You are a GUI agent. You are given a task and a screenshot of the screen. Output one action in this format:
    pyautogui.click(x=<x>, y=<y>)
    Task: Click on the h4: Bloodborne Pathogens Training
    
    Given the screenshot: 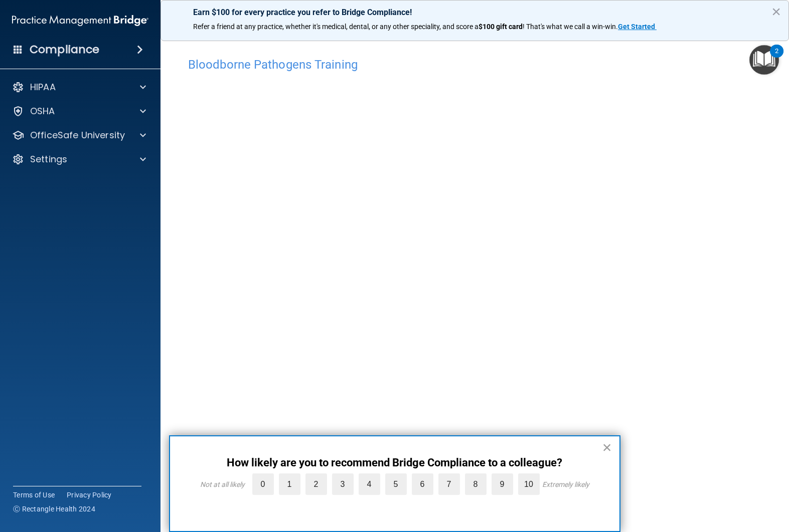 What is the action you would take?
    pyautogui.click(x=475, y=65)
    